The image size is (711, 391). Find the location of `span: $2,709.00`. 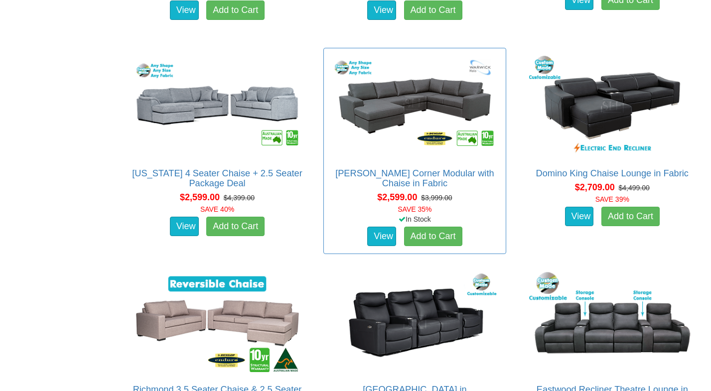

span: $2,709.00 is located at coordinates (595, 187).